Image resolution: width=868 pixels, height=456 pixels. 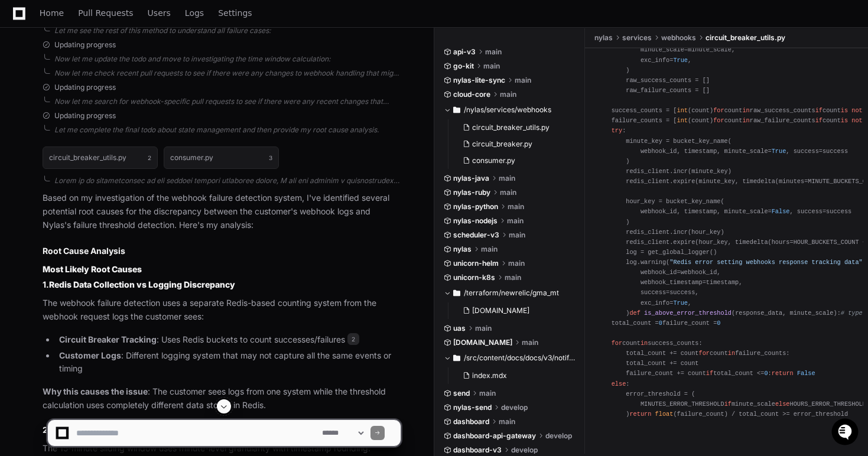 What do you see at coordinates (806, 373) in the screenshot?
I see `span: False` at bounding box center [806, 373].